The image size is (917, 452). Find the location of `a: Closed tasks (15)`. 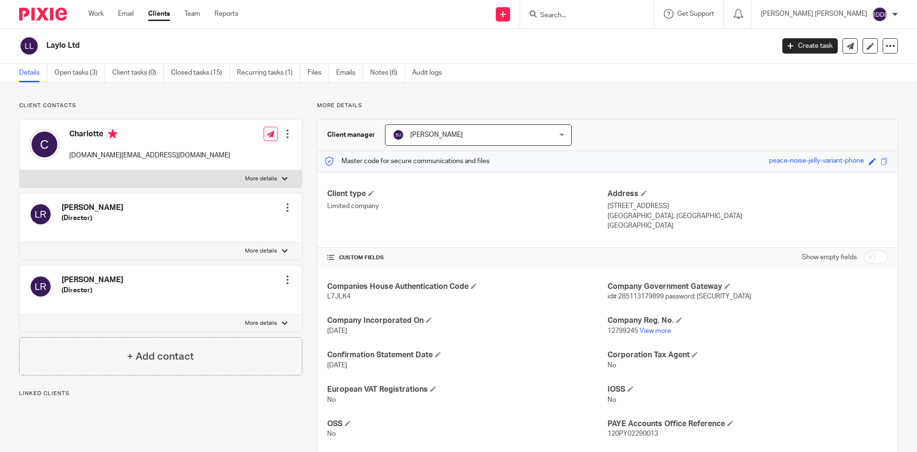

a: Closed tasks (15) is located at coordinates (200, 73).